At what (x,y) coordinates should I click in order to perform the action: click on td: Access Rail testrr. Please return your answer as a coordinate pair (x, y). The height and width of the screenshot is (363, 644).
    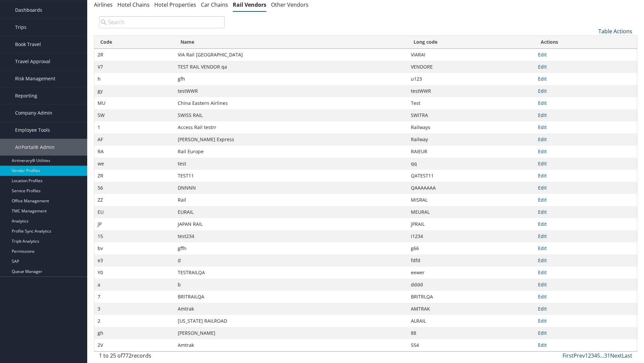
    Looking at the image, I should click on (291, 127).